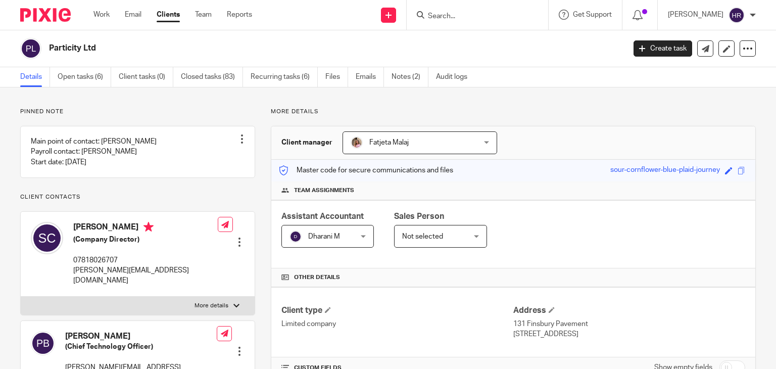 This screenshot has height=369, width=776. Describe the element at coordinates (370, 77) in the screenshot. I see `a: Emails` at that location.